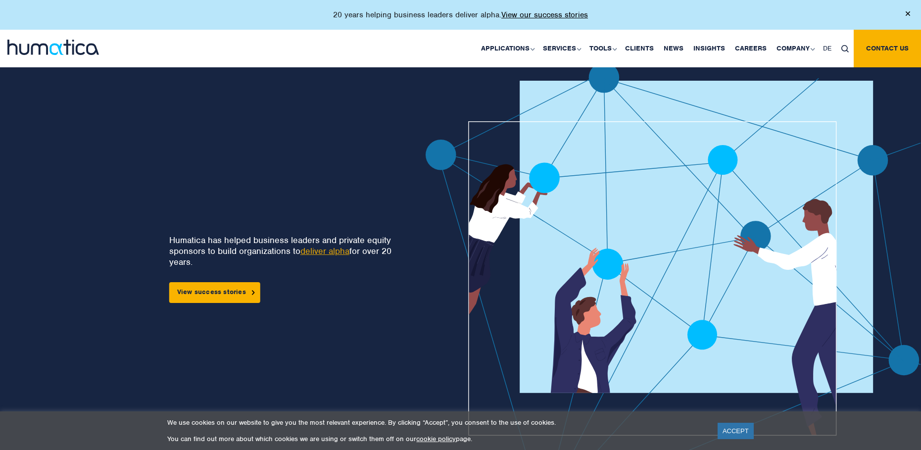 Image resolution: width=921 pixels, height=450 pixels. I want to click on img: arrowicon, so click(253, 292).